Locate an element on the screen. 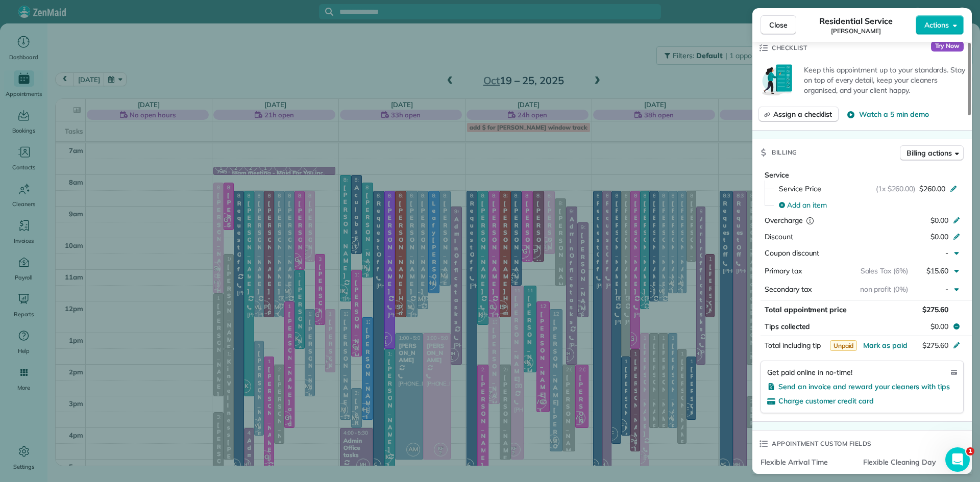 The image size is (980, 482). span: Flexible Cleaning Day is located at coordinates (910, 462).